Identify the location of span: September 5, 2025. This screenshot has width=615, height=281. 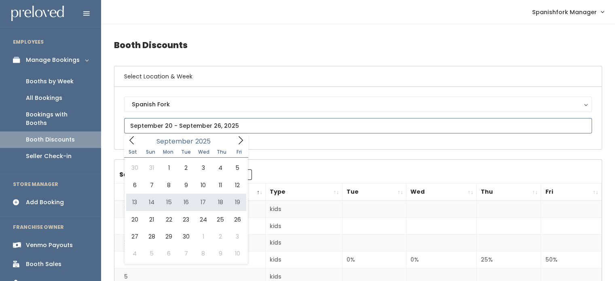
(237, 168).